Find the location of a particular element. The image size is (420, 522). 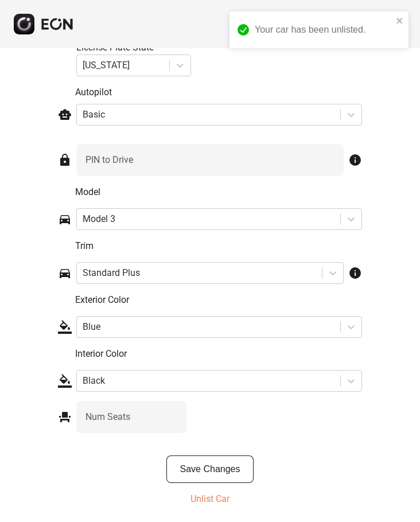

p: Exterior Color is located at coordinates (218, 300).